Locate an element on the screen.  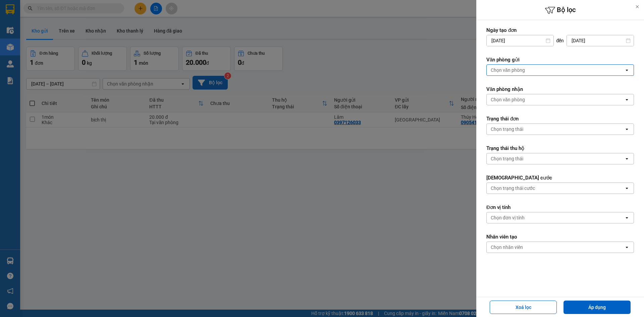
span: đến is located at coordinates (560, 40).